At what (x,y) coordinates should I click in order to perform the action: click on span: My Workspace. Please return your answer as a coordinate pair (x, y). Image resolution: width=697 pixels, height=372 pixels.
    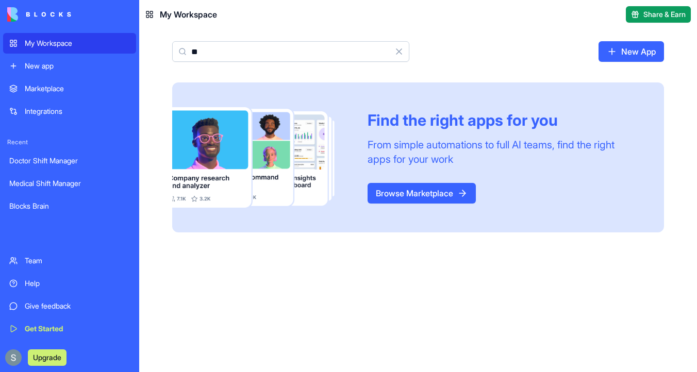
    Looking at the image, I should click on (188, 14).